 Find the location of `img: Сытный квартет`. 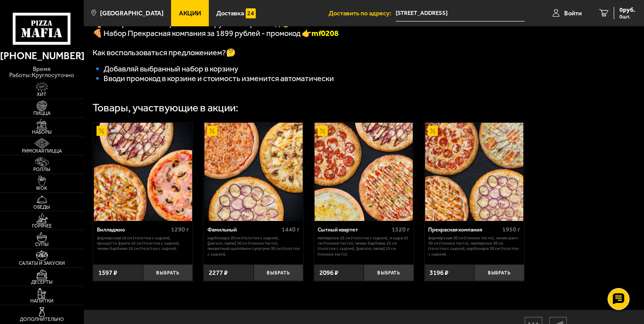

img: Сытный квартет is located at coordinates (363, 172).